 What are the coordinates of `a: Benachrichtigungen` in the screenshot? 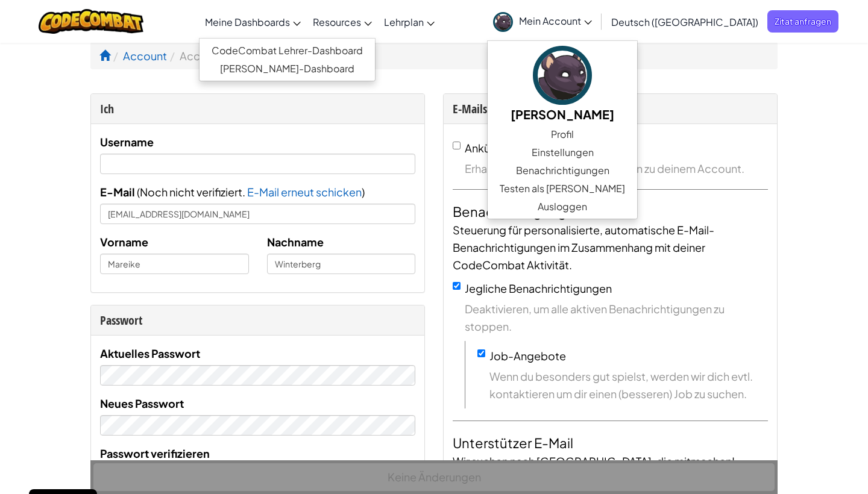 It's located at (562, 171).